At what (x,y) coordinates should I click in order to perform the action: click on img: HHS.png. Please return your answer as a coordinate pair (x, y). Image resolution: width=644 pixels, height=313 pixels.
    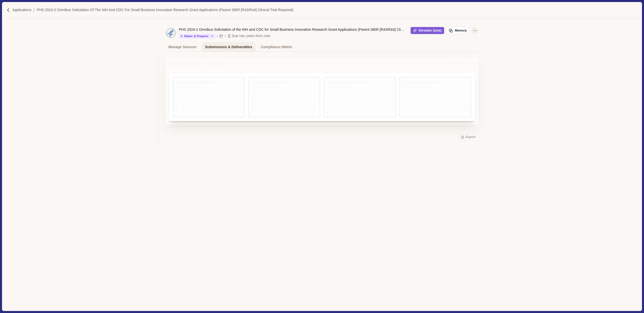
    Looking at the image, I should click on (171, 33).